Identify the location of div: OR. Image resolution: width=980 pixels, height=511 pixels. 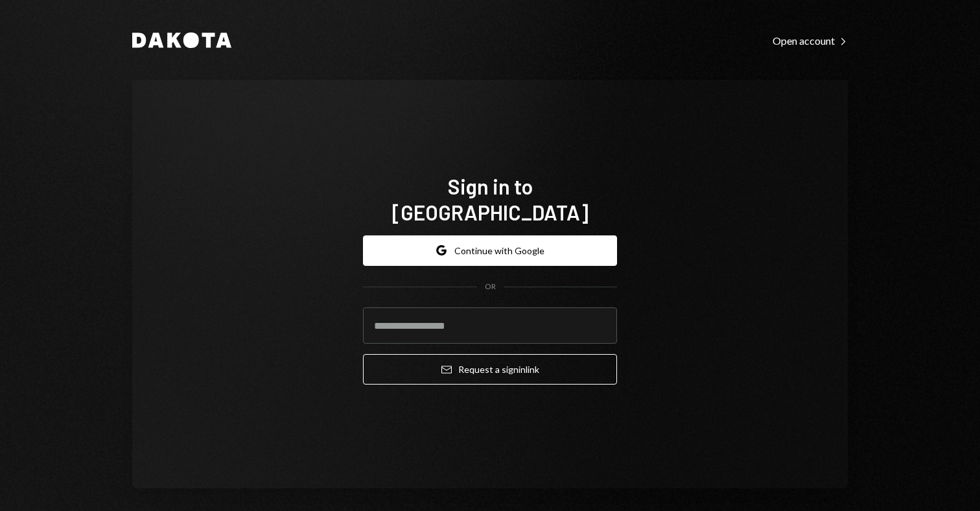
(490, 286).